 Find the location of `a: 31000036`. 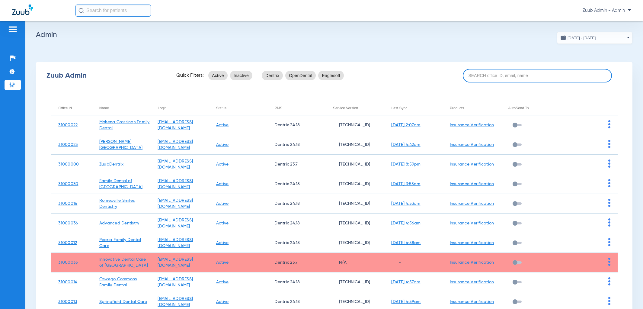

a: 31000036 is located at coordinates (68, 223).